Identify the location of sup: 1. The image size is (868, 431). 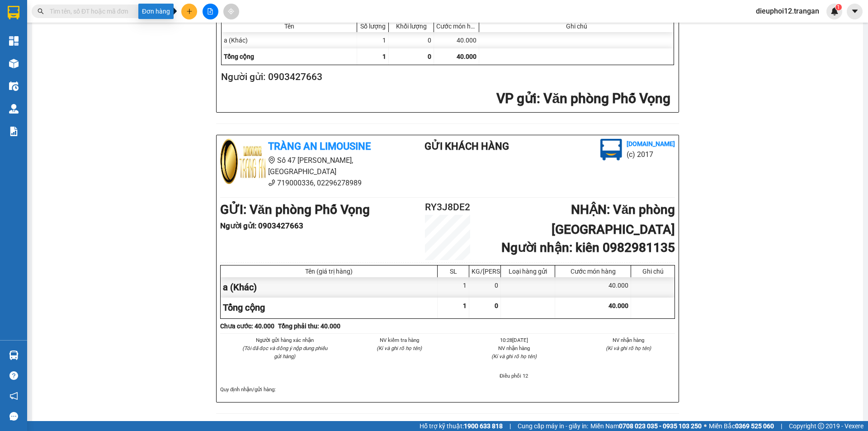
(839, 8).